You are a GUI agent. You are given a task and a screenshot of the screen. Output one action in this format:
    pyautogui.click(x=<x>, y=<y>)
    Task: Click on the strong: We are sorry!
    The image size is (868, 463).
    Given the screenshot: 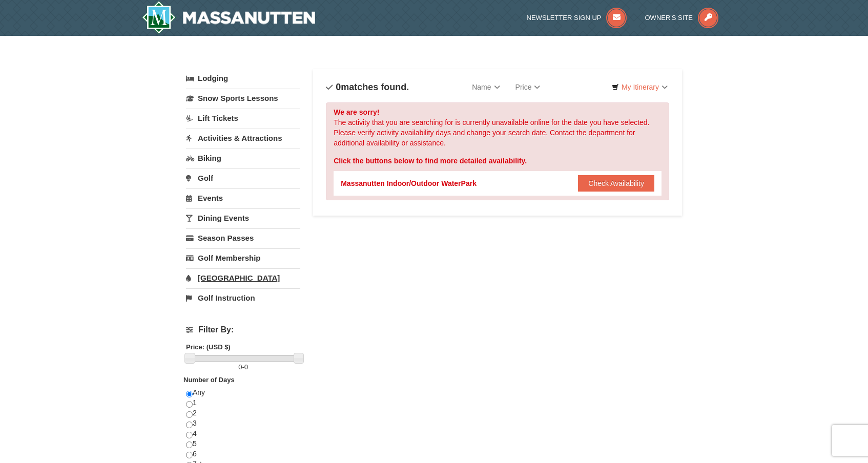 What is the action you would take?
    pyautogui.click(x=357, y=112)
    